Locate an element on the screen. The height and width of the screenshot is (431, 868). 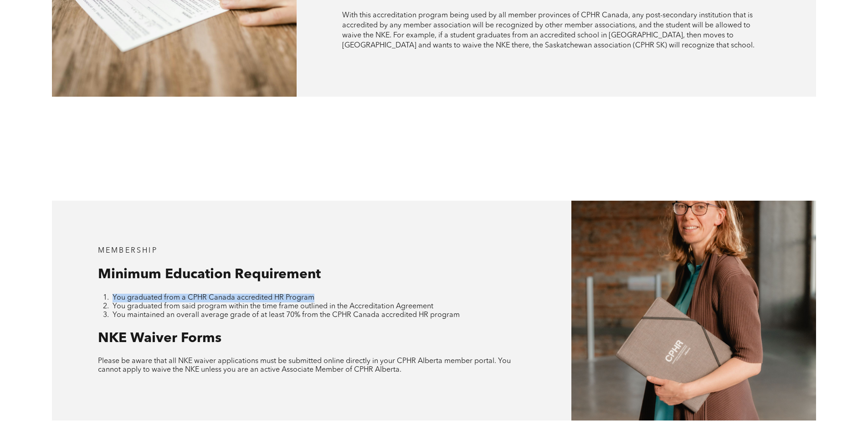
span: Minimum Education Requirement is located at coordinates (209, 274).